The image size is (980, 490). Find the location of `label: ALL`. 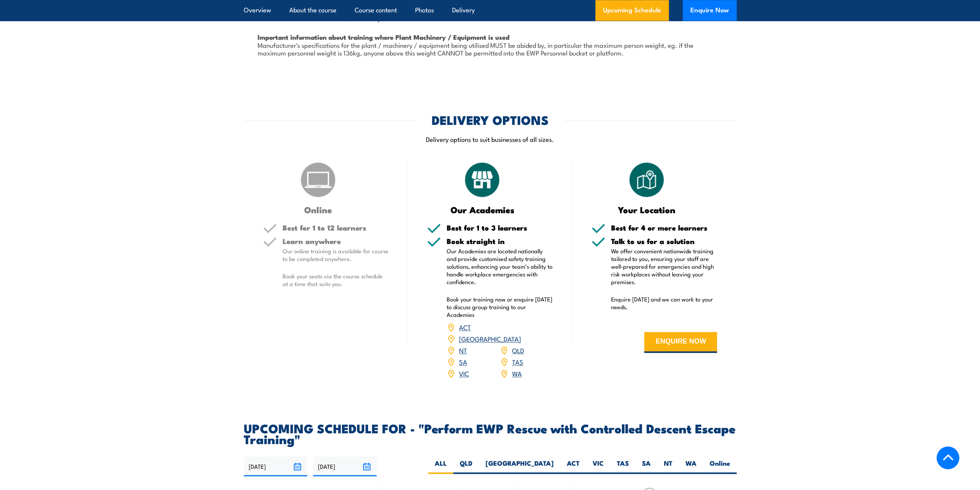

label: ALL is located at coordinates (441, 466).